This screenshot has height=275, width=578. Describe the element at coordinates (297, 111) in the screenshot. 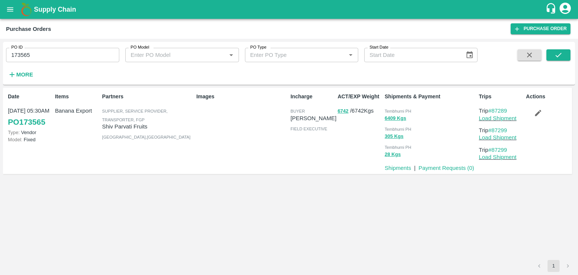

I see `span: buyer` at that location.